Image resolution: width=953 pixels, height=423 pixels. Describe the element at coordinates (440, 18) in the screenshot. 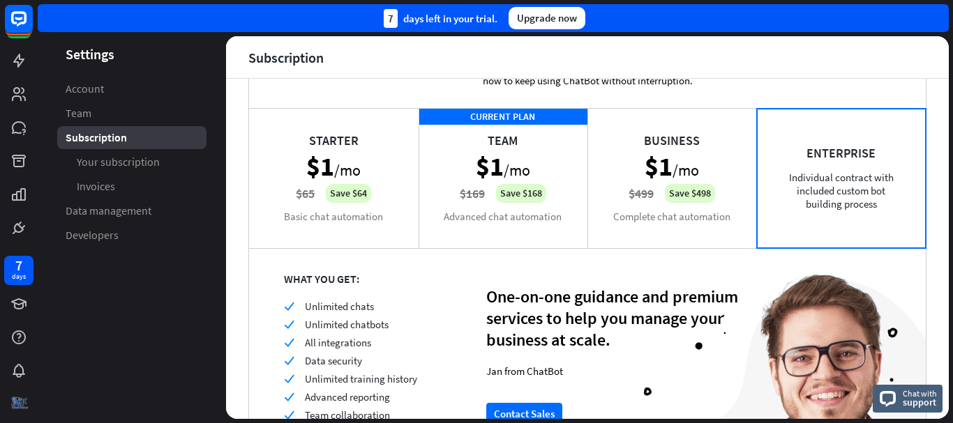

I see `div: days left in your trial.` at that location.